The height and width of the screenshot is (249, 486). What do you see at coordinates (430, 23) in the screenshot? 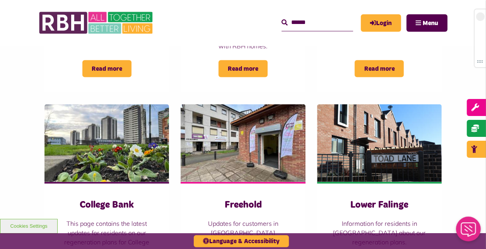
I see `span: Menu` at bounding box center [430, 23].